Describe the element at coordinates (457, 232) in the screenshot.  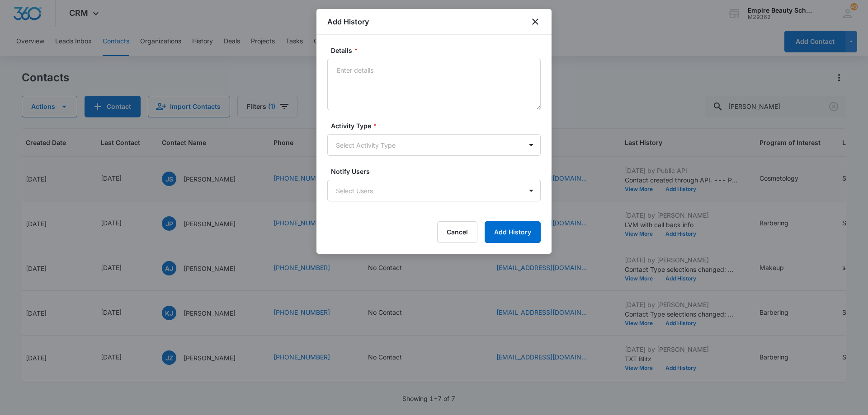
I see `button: Cancel` at that location.